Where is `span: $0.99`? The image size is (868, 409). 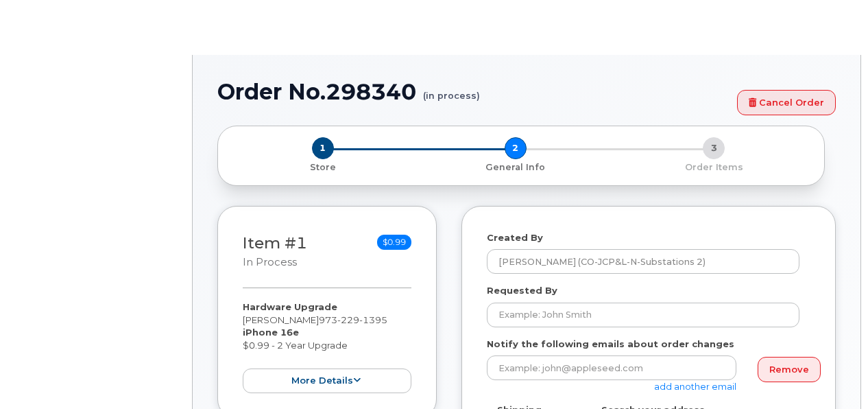
span: $0.99 is located at coordinates (395, 242).